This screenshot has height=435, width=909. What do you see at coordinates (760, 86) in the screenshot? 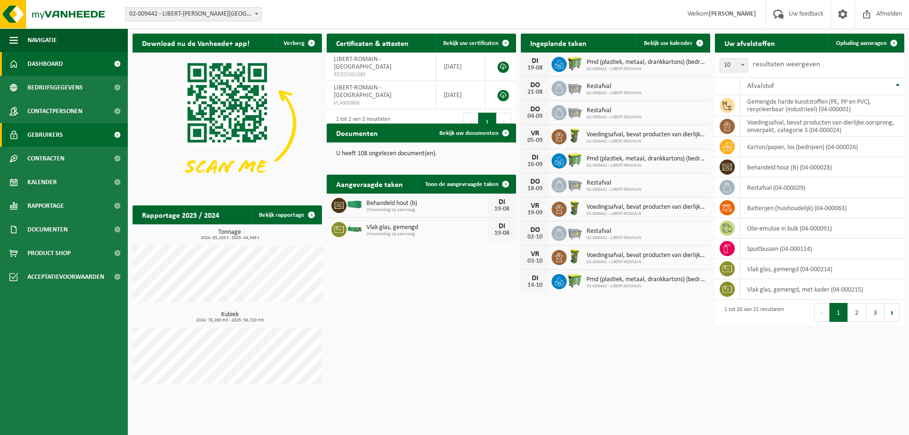
I see `span: Afvalstof` at bounding box center [760, 86].